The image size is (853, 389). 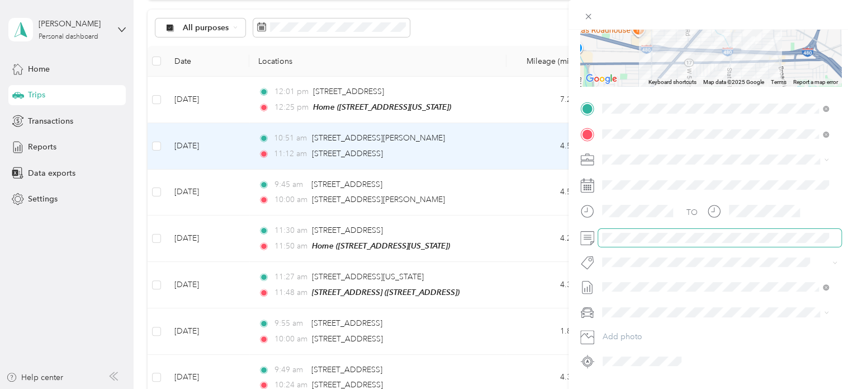 I want to click on img: Google, so click(x=602, y=79).